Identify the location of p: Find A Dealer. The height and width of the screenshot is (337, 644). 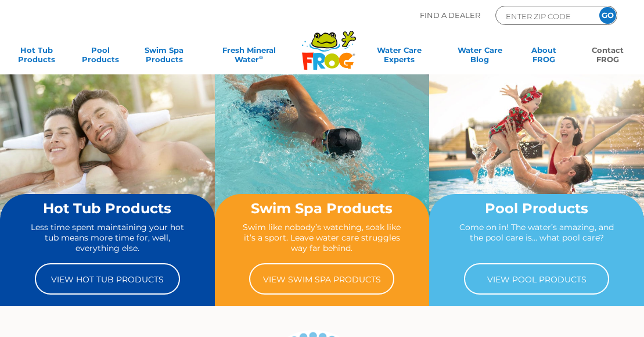
(450, 15).